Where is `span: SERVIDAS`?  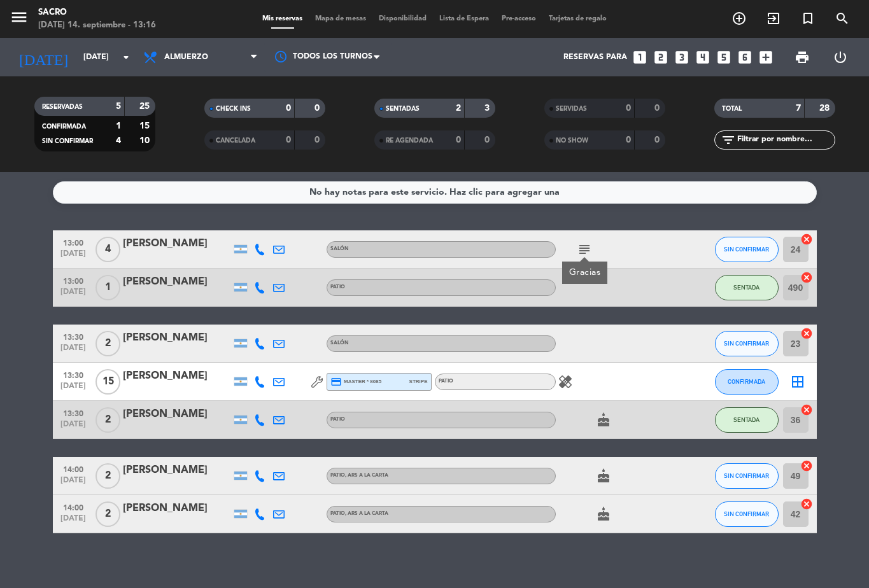
span: SERVIDAS is located at coordinates (572, 109).